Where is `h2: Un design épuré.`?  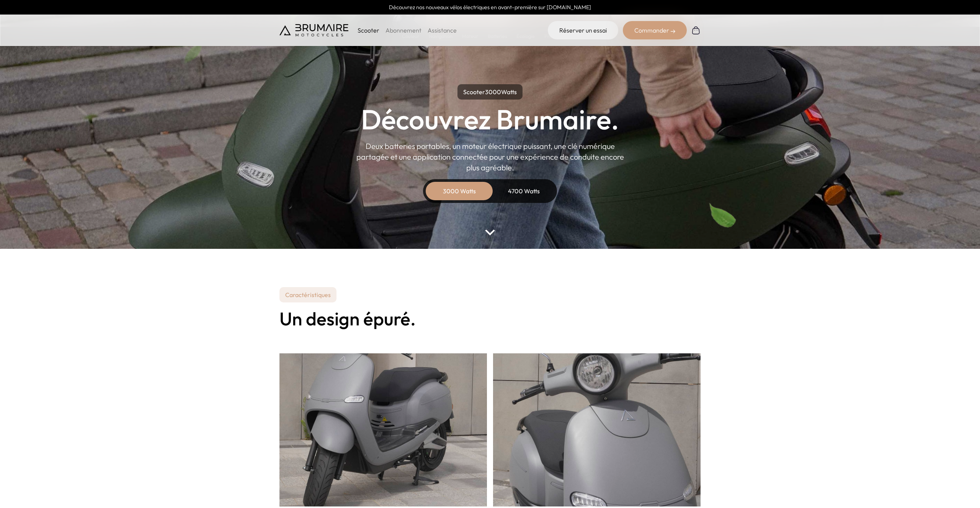 h2: Un design épuré. is located at coordinates (490, 318).